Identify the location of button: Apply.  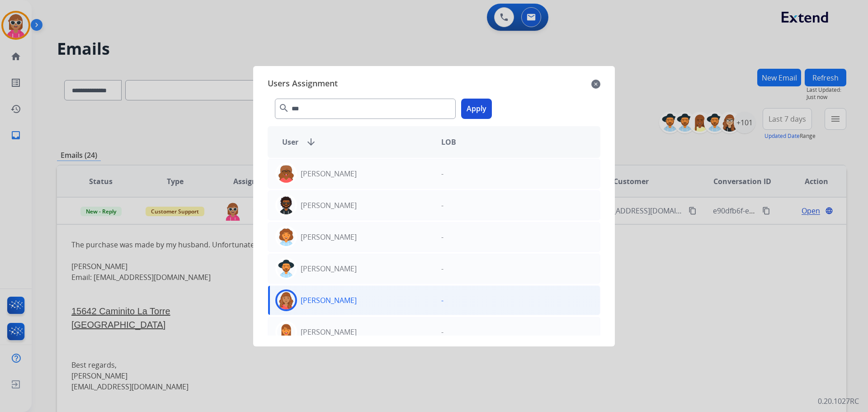
(477, 108).